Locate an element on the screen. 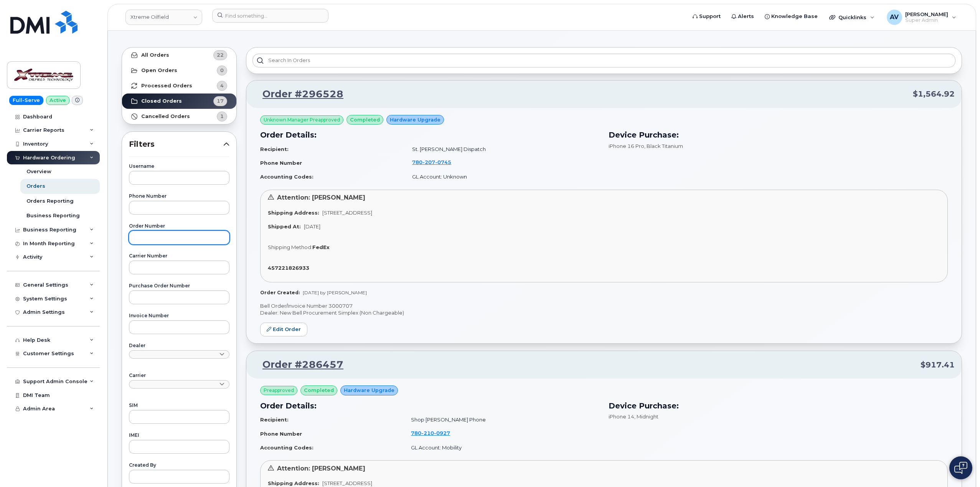 The width and height of the screenshot is (980, 487). div: Quicklinks is located at coordinates (852, 17).